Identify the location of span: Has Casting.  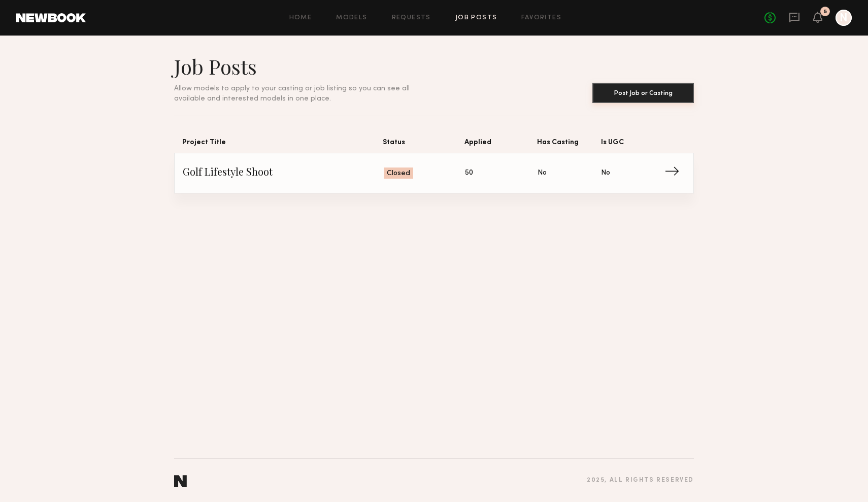
(569, 145).